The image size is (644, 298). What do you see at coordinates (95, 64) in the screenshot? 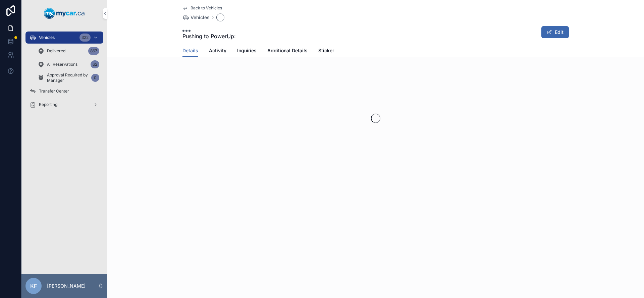
I see `div: 62` at bounding box center [95, 64].